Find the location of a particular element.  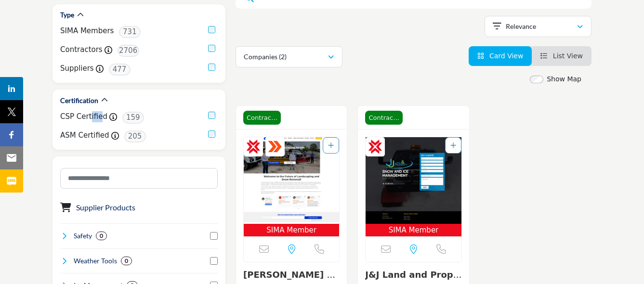

img: Langton Snow Solutions is located at coordinates (292, 180).